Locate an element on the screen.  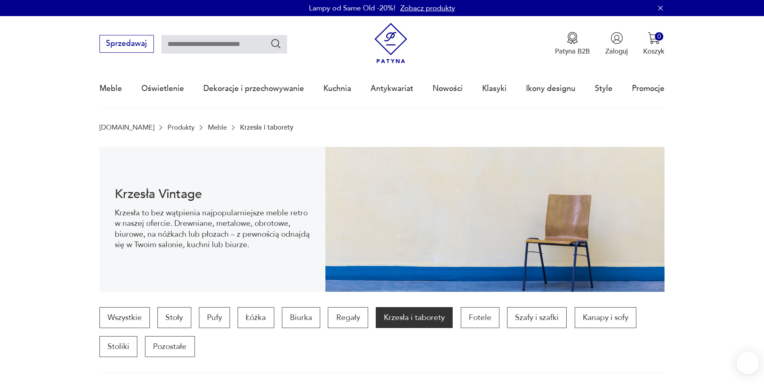
p: Patyna B2B is located at coordinates (573, 51).